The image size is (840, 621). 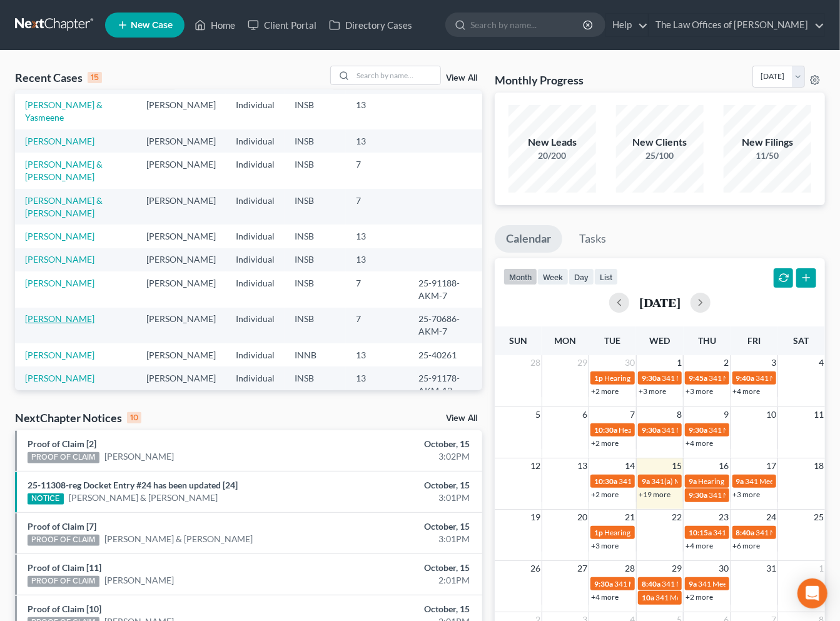 I want to click on span: 15, so click(x=676, y=465).